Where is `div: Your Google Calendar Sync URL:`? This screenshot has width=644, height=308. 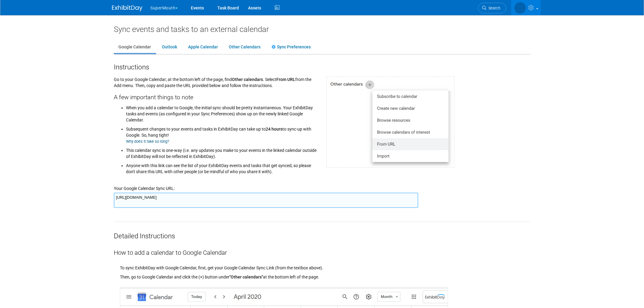
div: Your Google Calendar Sync URL: is located at coordinates (322, 184).